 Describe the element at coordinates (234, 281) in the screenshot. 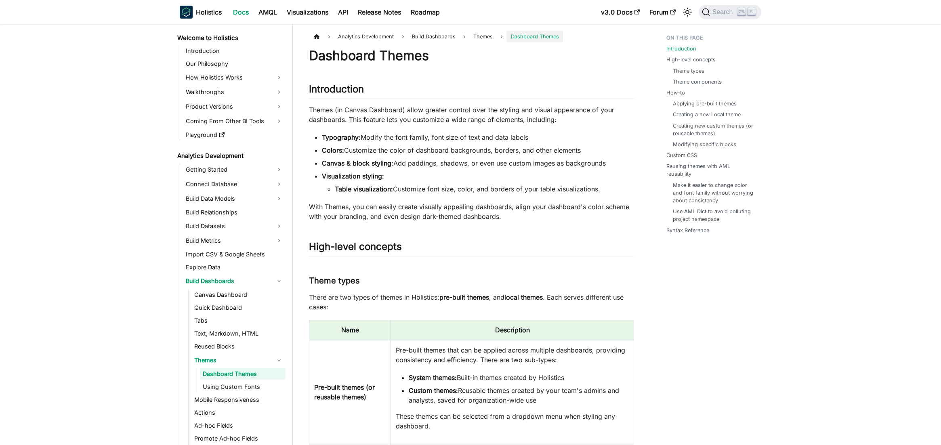

I see `a: Build Dashboards` at that location.